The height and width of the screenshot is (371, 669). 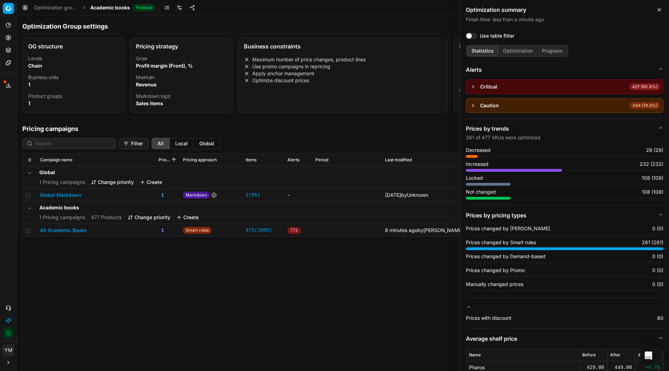 I want to click on span: Manually changed prices, so click(x=495, y=284).